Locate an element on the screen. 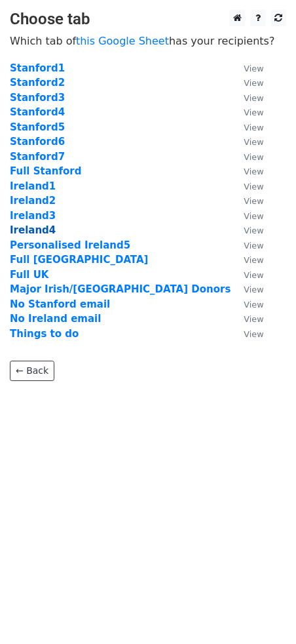 The image size is (296, 644). a: Stanford1 is located at coordinates (37, 68).